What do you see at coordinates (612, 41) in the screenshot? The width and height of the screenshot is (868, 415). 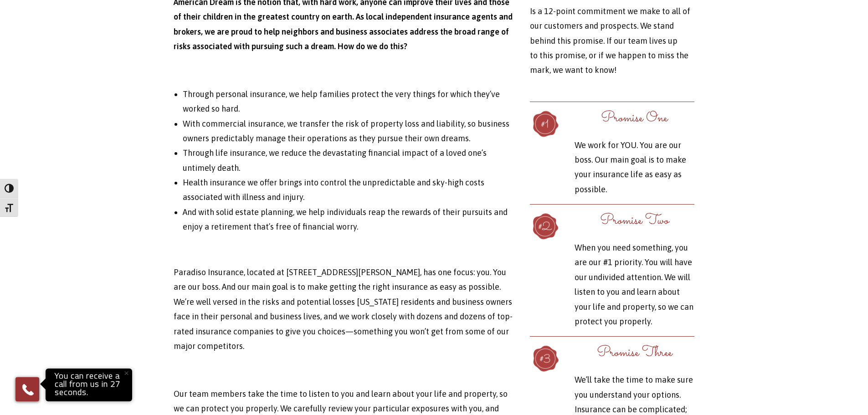 I see `p: Is a 12-point commitment we make to all of our customers and prospects. We stand behind this prom...` at bounding box center [612, 41].